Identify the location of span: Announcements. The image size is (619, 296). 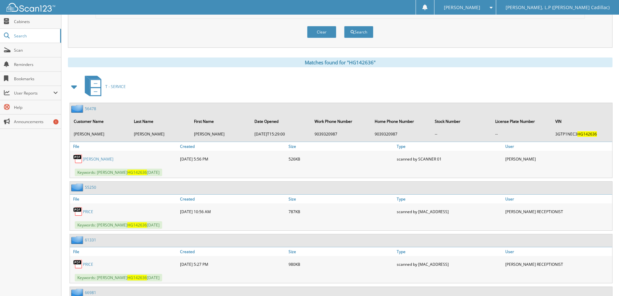
(36, 121).